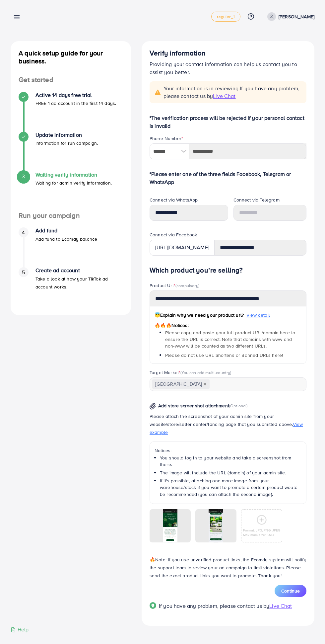 The height and width of the screenshot is (644, 325). What do you see at coordinates (228, 53) in the screenshot?
I see `h4: Verify information` at bounding box center [228, 53].